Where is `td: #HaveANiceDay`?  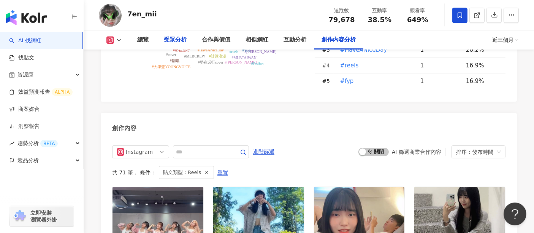 td: #HaveANiceDay is located at coordinates (374, 50).